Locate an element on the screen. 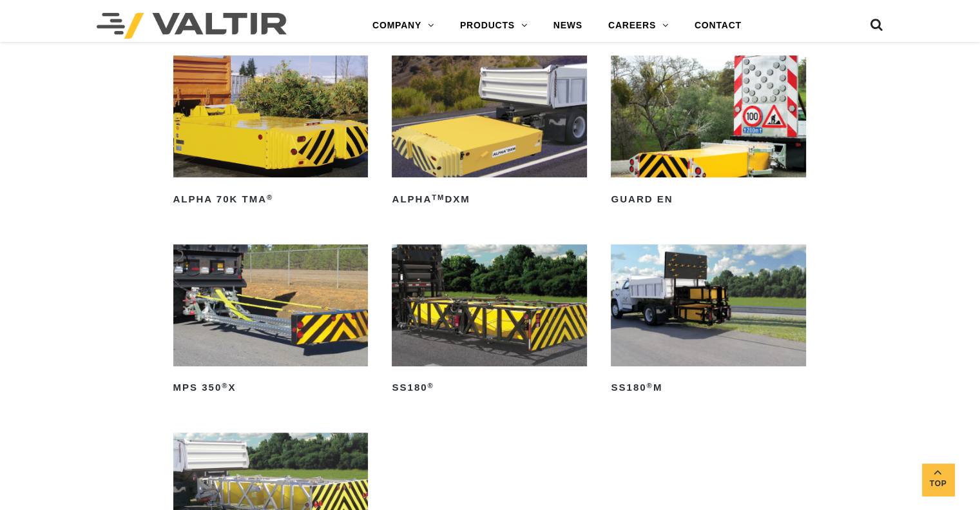 This screenshot has width=980, height=510. a: Top is located at coordinates (938, 480).